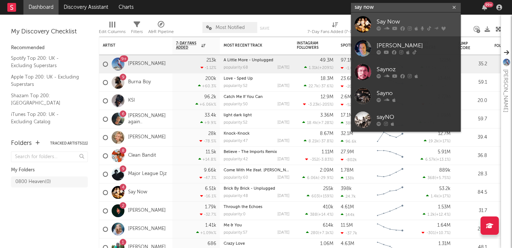  I want to click on a: Burna Boy, so click(140, 82).